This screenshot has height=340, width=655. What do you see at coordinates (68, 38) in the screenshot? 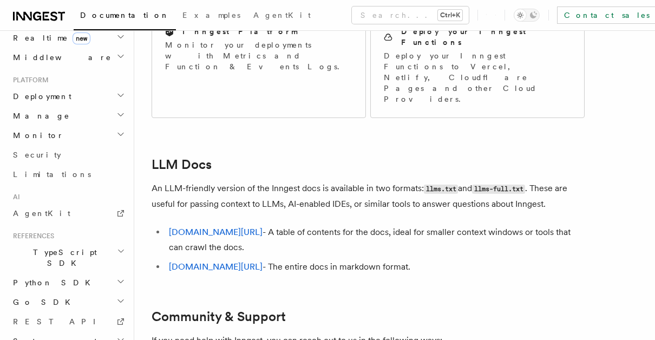
I see `button: Realtimenew` at bounding box center [68, 38].